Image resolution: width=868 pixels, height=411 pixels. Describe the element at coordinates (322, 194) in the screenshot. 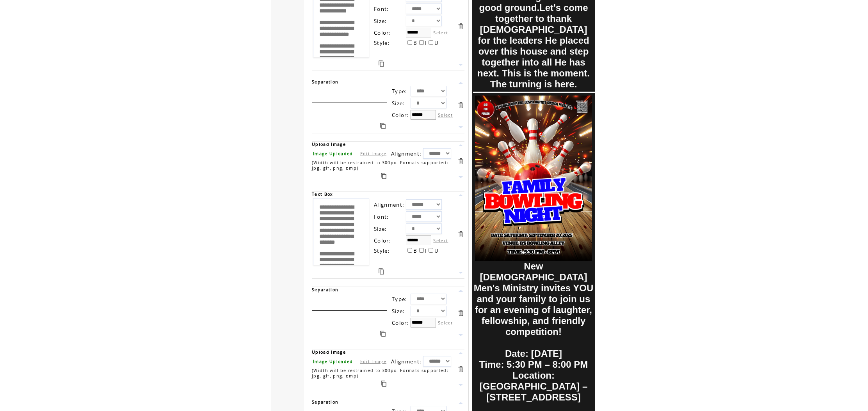

I see `span: Text Box` at that location.